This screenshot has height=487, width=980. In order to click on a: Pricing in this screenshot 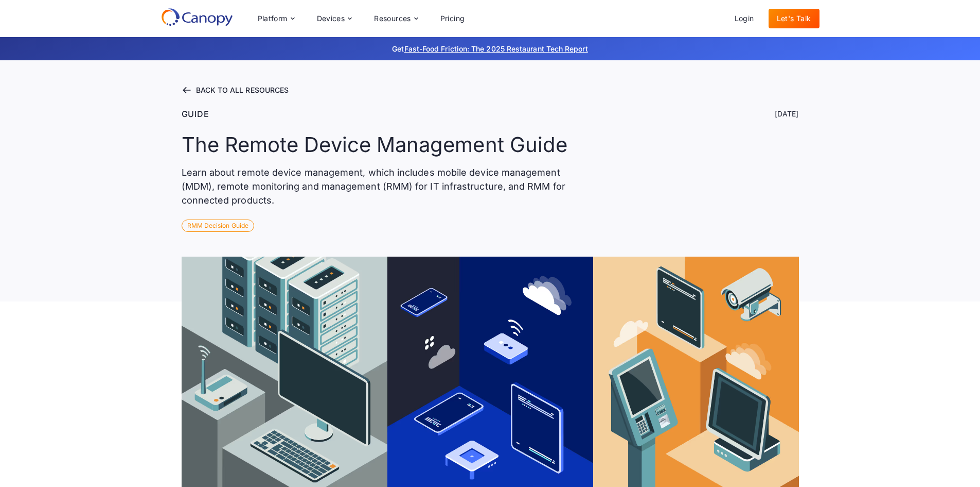, I will do `click(452, 19)`.